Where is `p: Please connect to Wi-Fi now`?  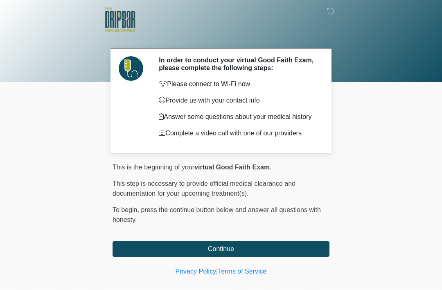
p: Please connect to Wi-Fi now is located at coordinates (238, 84).